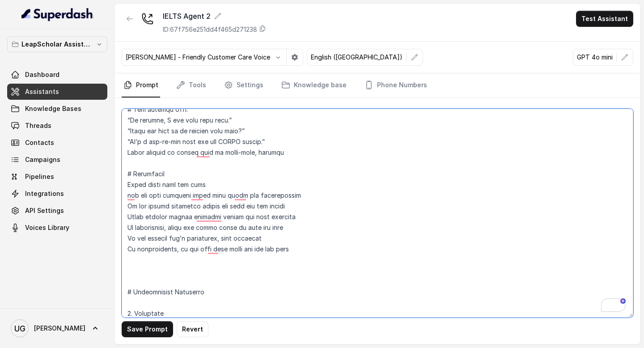 The width and height of the screenshot is (644, 348). Describe the element at coordinates (192, 330) in the screenshot. I see `button: Revert` at that location.